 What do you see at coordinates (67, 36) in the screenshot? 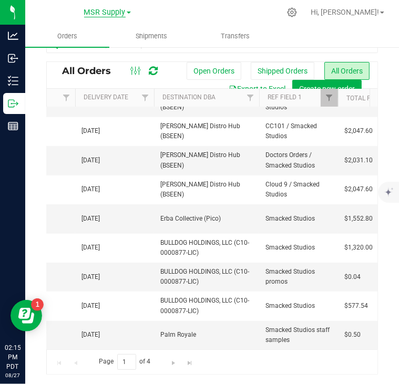
I see `a: Orders` at bounding box center [67, 36].